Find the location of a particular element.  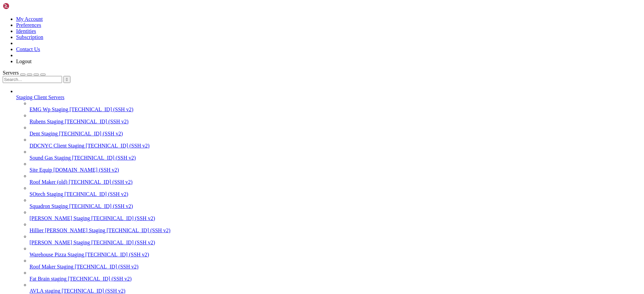

span: Dent Staging is located at coordinates (44, 134).